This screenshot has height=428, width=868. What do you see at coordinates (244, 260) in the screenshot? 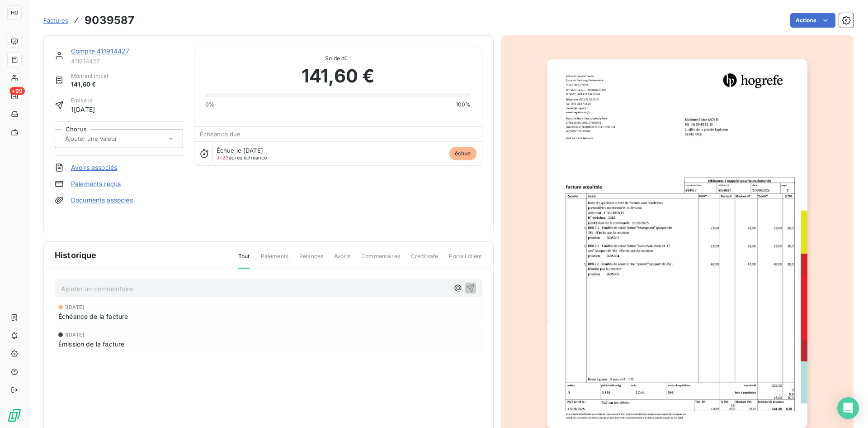
I see `span: Tout` at bounding box center [244, 260].